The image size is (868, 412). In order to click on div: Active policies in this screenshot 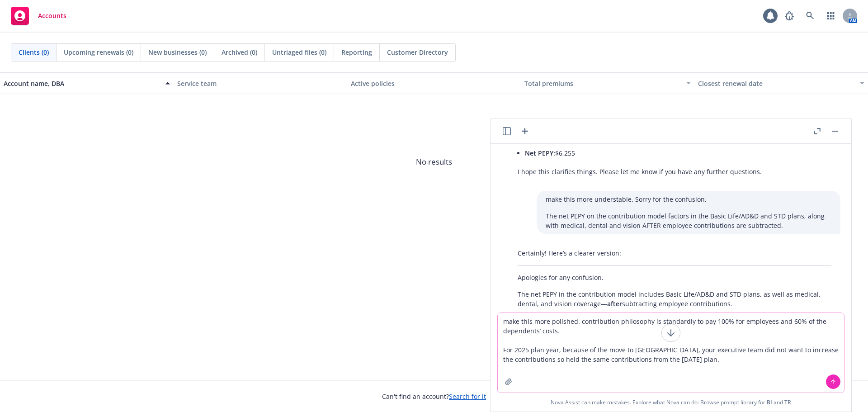, I will do `click(434, 83)`.